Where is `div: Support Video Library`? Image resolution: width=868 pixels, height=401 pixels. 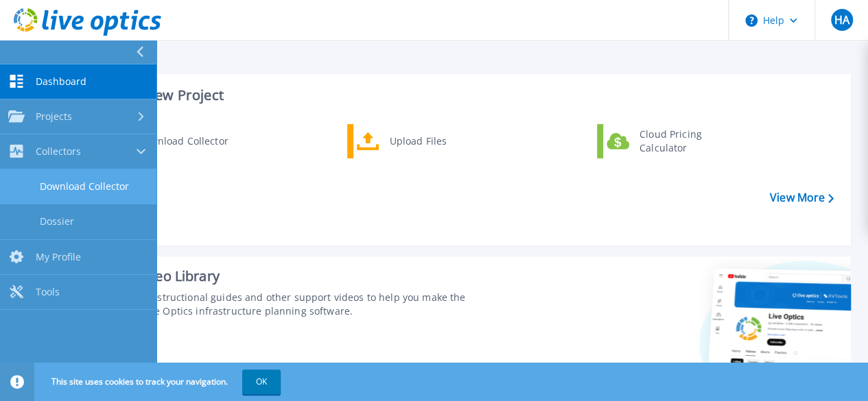 div: Support Video Library is located at coordinates (284, 277).